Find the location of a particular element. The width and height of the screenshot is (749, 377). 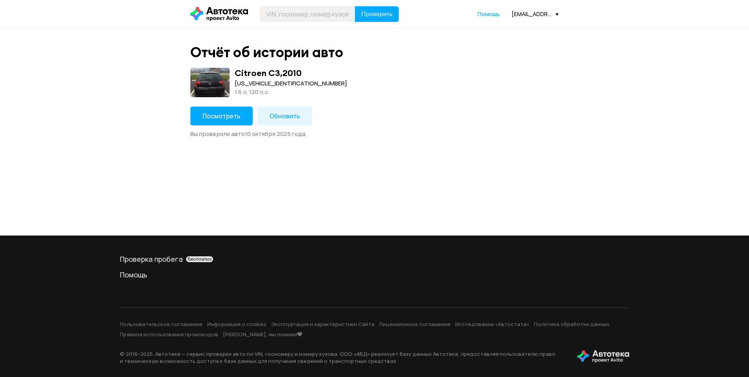

button: Проверить is located at coordinates (377, 14).